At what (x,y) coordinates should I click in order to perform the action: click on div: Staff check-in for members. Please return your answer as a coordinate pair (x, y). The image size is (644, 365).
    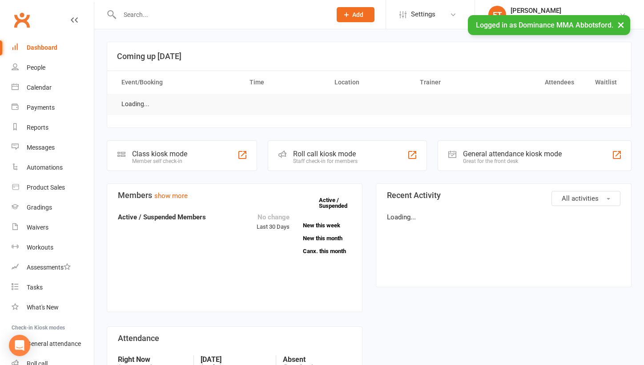
    Looking at the image, I should click on (325, 161).